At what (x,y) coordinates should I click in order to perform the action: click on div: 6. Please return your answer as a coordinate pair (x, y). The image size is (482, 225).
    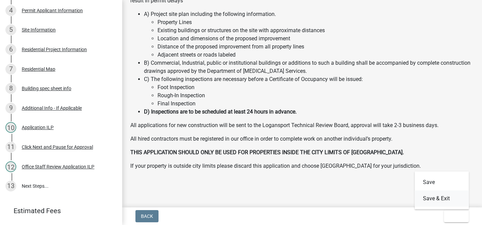
    Looking at the image, I should click on (11, 50).